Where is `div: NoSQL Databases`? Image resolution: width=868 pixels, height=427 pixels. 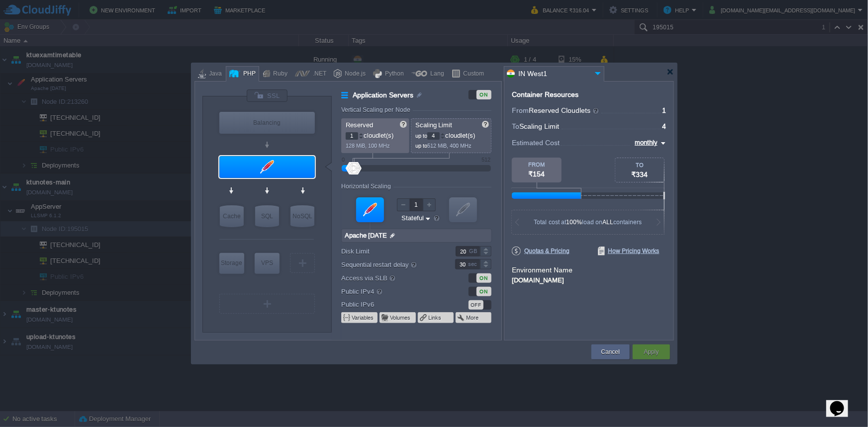 div: NoSQL Databases is located at coordinates (303, 216).